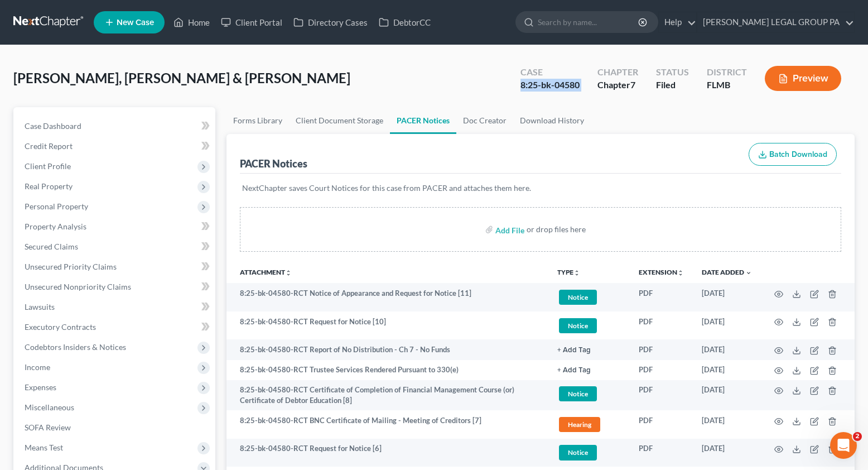  Describe the element at coordinates (116, 267) in the screenshot. I see `a: Unsecured Priority Claims` at that location.